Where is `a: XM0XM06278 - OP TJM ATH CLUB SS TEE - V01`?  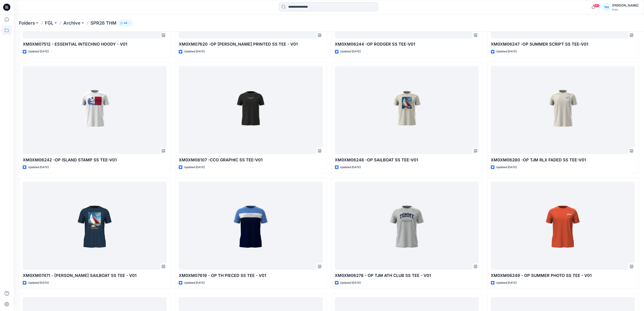
a: XM0XM06278 - OP TJM ATH CLUB SS TEE - V01 is located at coordinates (407, 225).